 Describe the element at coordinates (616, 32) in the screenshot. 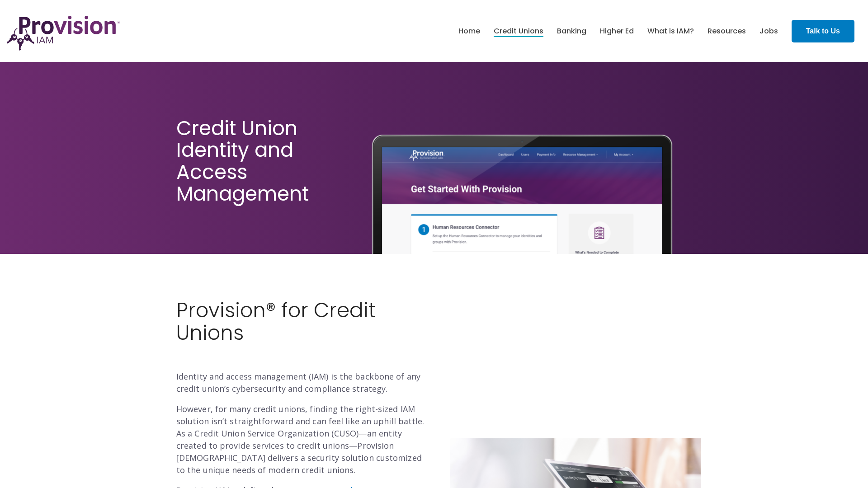

I see `a: Higher Ed` at that location.